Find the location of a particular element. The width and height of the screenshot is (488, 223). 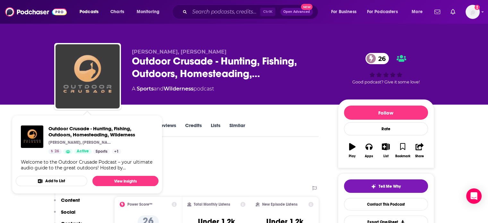

button: Show profile menu is located at coordinates (473, 12).